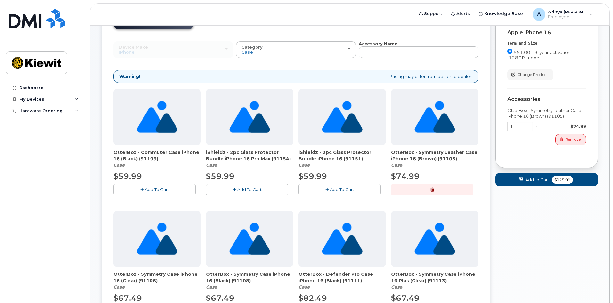 This screenshot has width=613, height=303. Describe the element at coordinates (539, 14) in the screenshot. I see `span: A` at that location.